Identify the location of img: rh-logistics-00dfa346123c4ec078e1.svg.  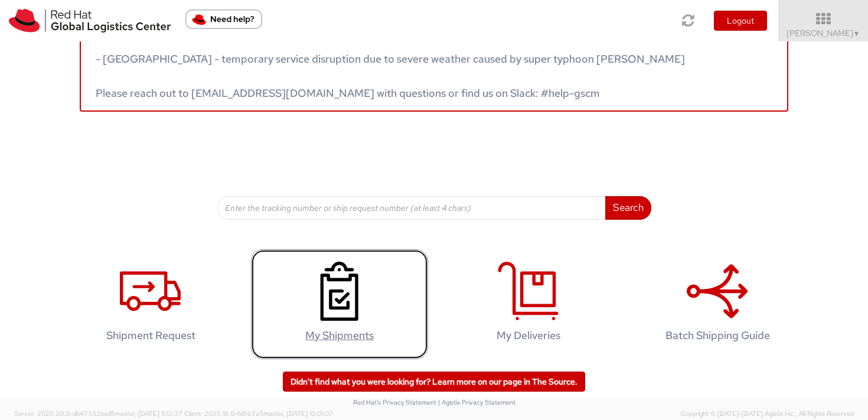
(90, 21).